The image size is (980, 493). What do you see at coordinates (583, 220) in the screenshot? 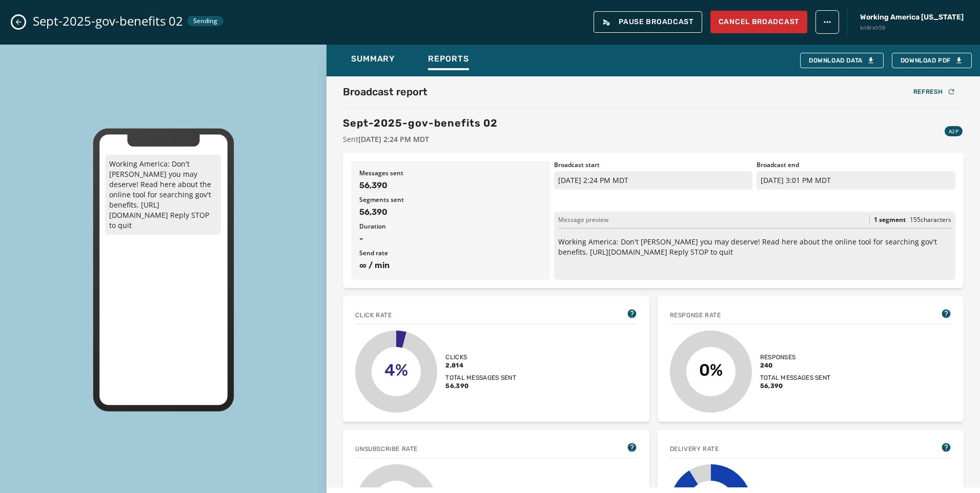
I see `span: Message preview` at bounding box center [583, 220].